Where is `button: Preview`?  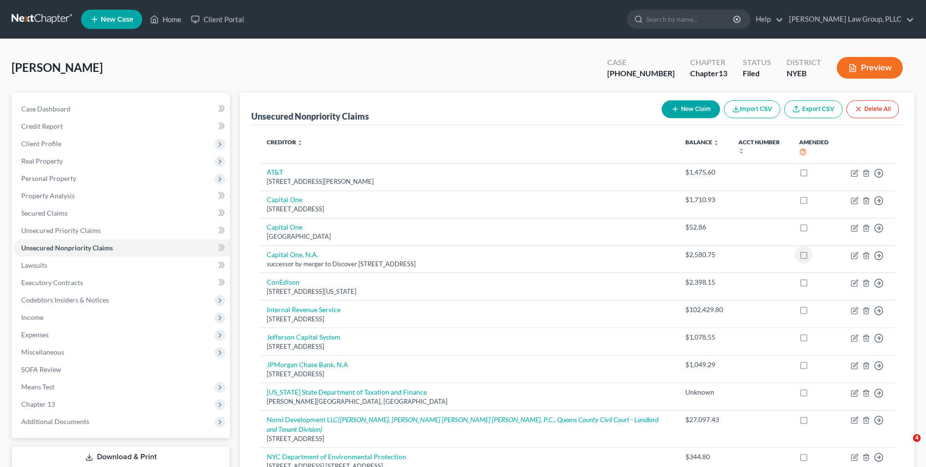
button: Preview is located at coordinates (869, 67).